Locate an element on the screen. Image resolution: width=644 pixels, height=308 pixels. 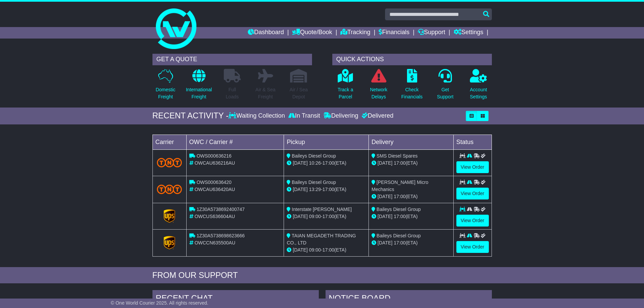
a: Support is located at coordinates (431, 33).